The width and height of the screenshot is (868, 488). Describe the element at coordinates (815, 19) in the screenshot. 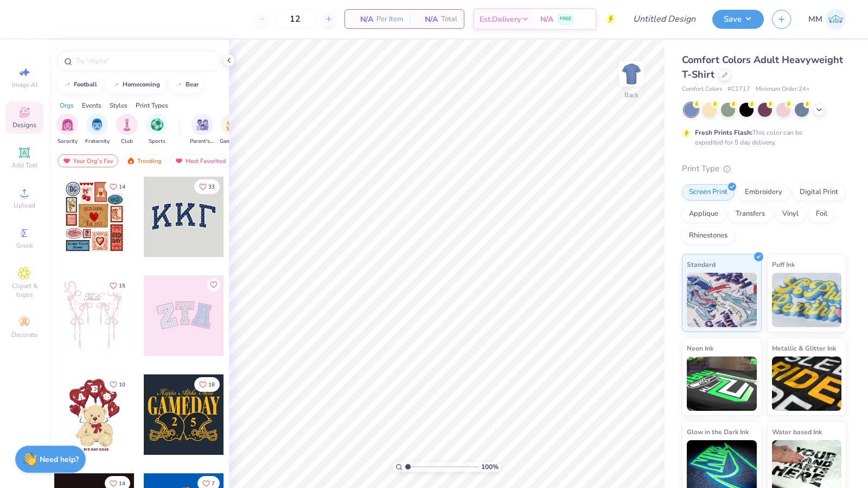

I see `span: MM` at that location.